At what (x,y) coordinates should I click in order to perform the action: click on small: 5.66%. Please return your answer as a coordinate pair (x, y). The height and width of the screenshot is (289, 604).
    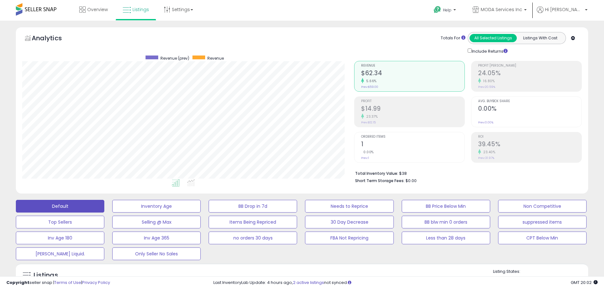
    Looking at the image, I should click on (371, 81).